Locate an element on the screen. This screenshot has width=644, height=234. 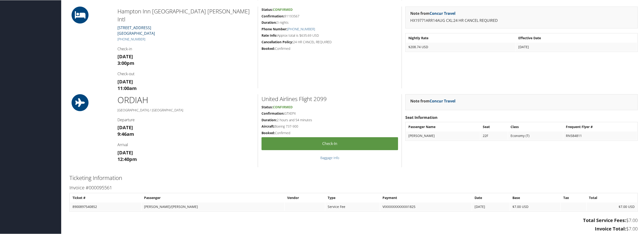
strong: Total Service Fees: is located at coordinates (604, 220).